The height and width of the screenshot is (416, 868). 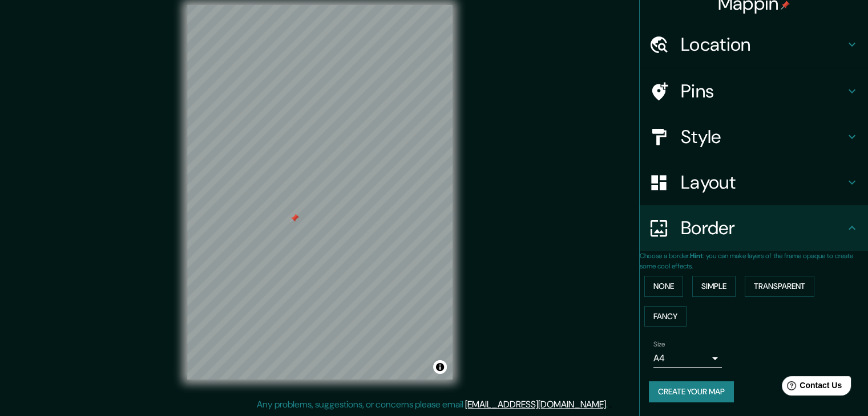 What do you see at coordinates (754, 183) in the screenshot?
I see `div: Layout` at bounding box center [754, 183].